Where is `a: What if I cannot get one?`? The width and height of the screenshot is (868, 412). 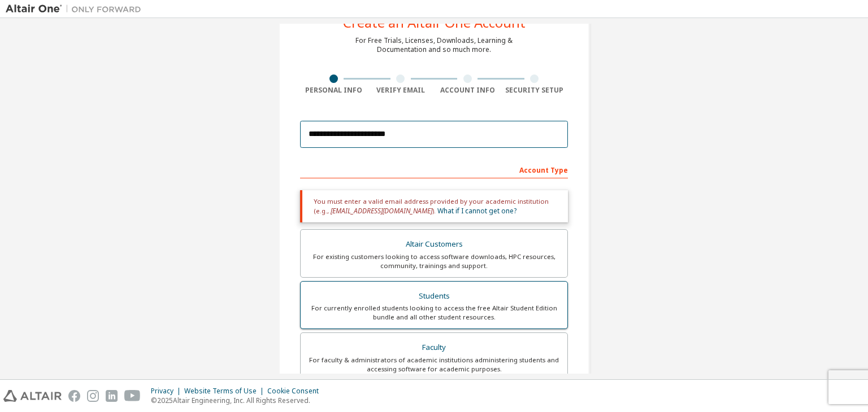
a: What if I cannot get one? is located at coordinates (477, 211).